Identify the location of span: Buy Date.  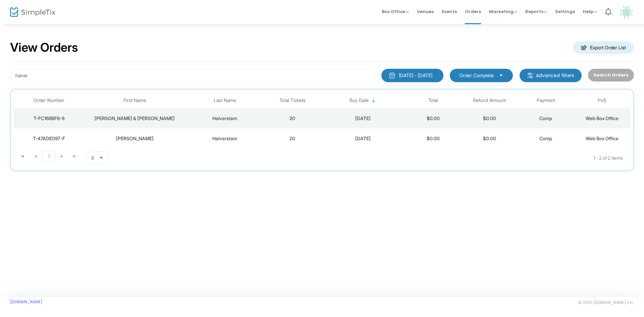
(359, 100).